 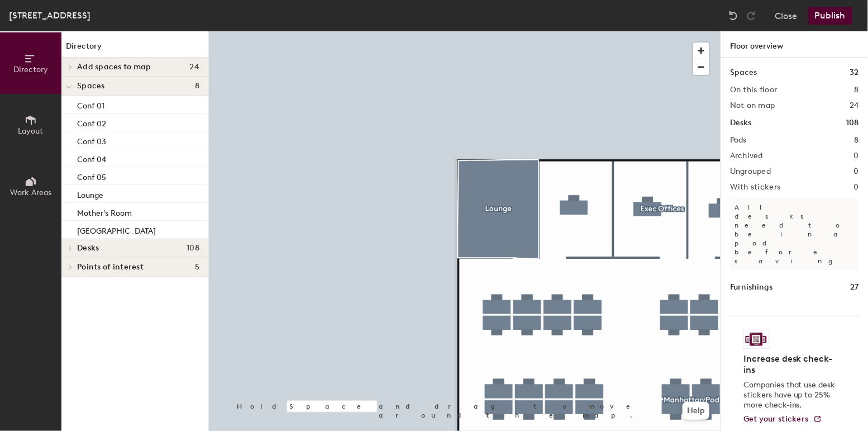 I want to click on h2: Not on map, so click(x=752, y=105).